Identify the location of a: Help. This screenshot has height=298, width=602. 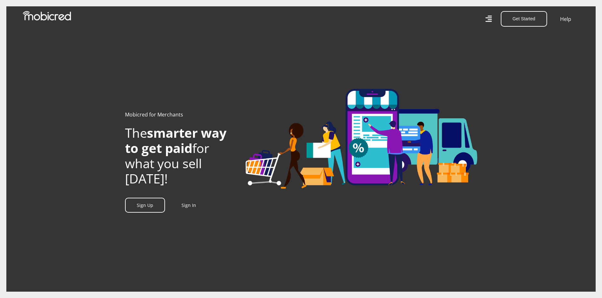
(565, 19).